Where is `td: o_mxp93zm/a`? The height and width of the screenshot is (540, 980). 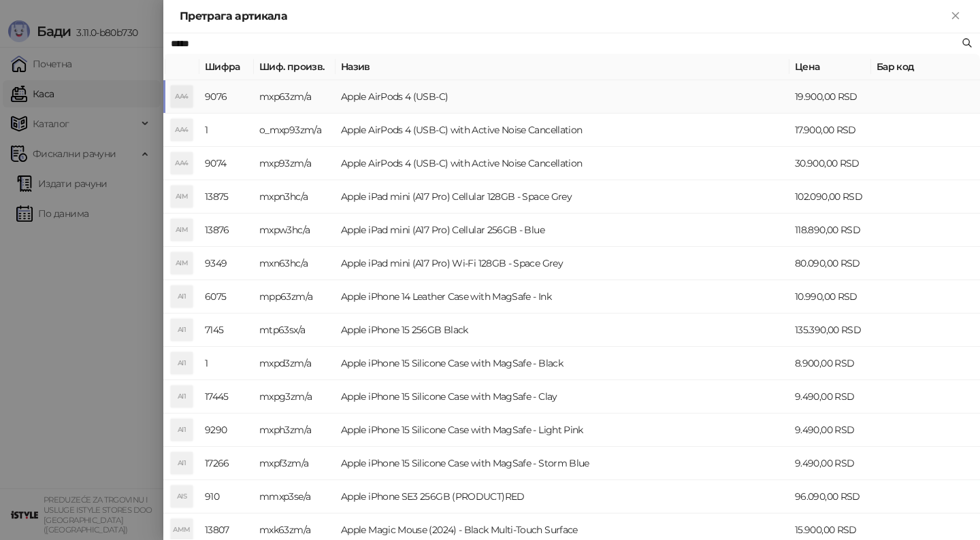 td: o_mxp93zm/a is located at coordinates (294, 130).